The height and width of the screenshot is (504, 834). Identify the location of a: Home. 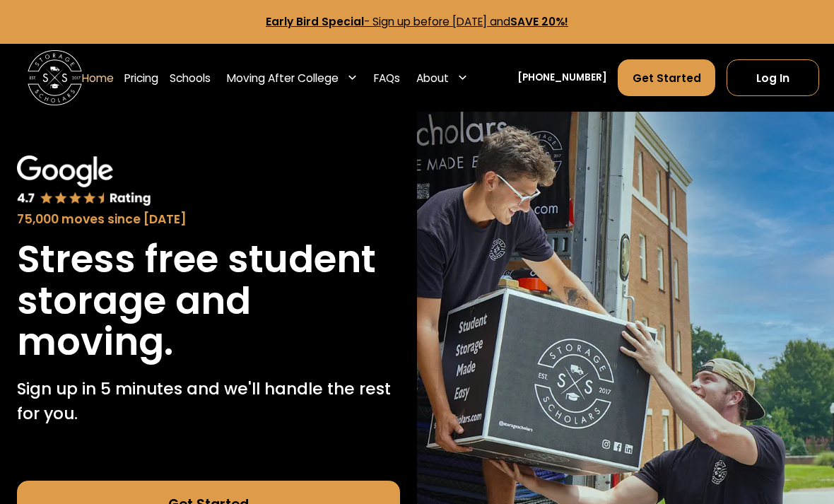
(97, 78).